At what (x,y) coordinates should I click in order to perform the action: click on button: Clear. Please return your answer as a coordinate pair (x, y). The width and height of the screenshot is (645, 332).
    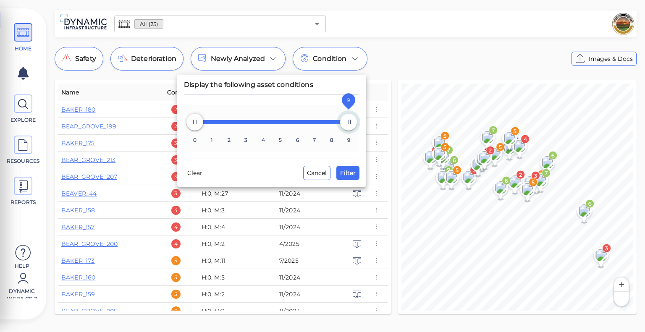
    Looking at the image, I should click on (195, 173).